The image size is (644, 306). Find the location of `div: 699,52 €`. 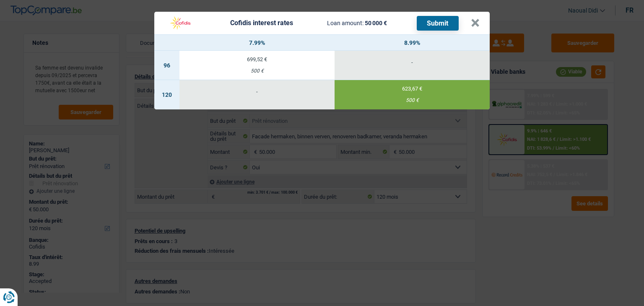

div: 699,52 € is located at coordinates (257, 59).